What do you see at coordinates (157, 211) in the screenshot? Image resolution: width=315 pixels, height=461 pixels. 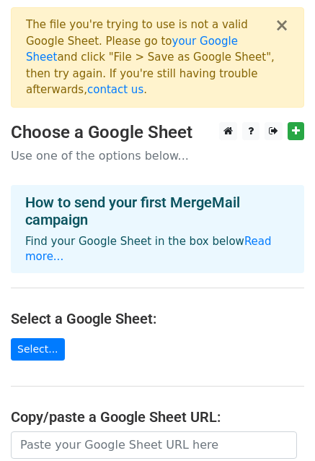 I see `h4: How to send your first MergeMail campaign` at bounding box center [157, 211].